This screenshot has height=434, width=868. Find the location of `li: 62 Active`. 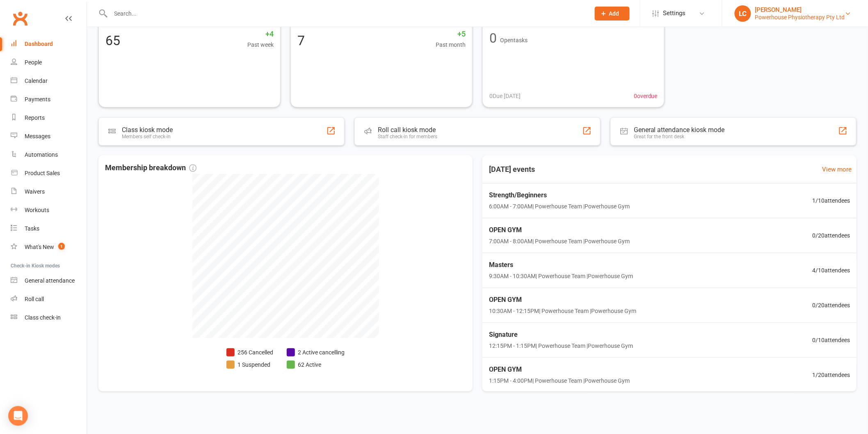

li: 62 Active is located at coordinates (316, 364).